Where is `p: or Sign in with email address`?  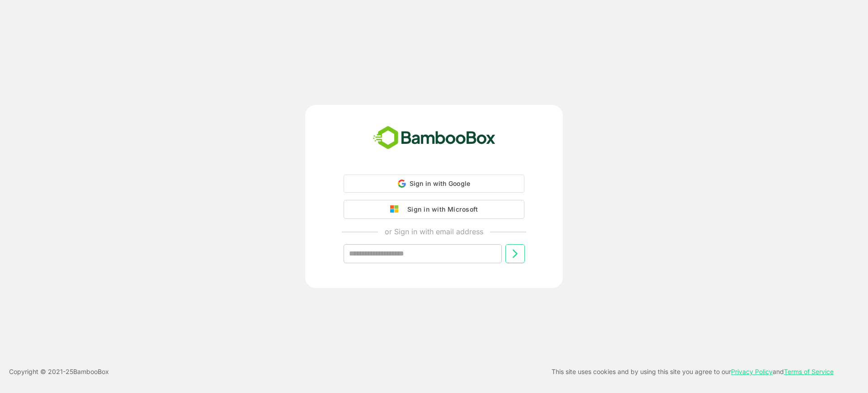
p: or Sign in with email address is located at coordinates (434, 232).